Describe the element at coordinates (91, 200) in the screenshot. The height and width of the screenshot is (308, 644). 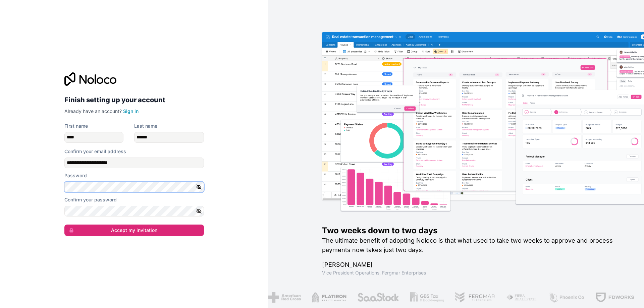
I see `label: Confirm your password` at that location.